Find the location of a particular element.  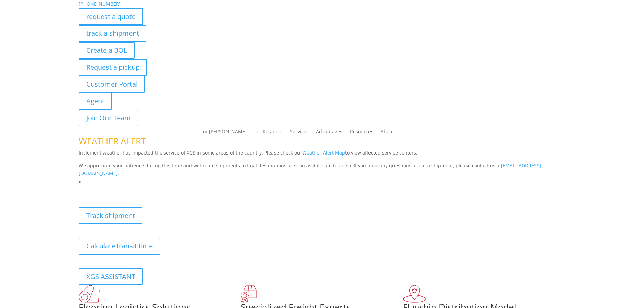

a: Calculate transit time is located at coordinates (119, 246).